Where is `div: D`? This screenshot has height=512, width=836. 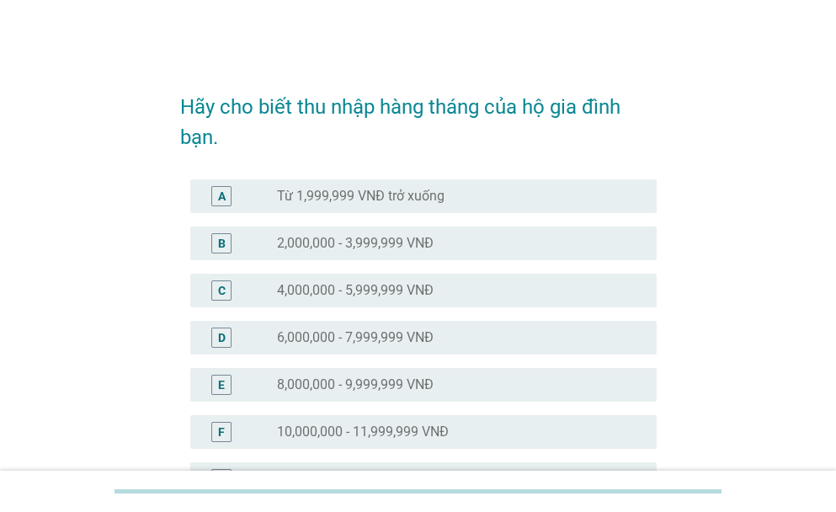 div: D is located at coordinates (221, 337).